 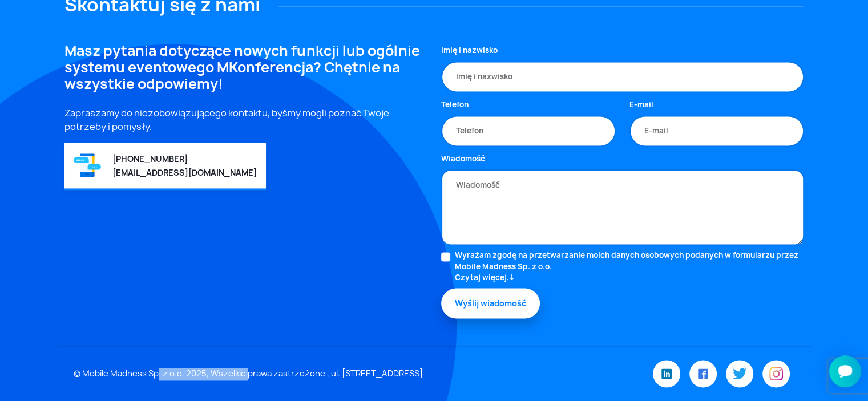 I want to click on h4: Masz pytania dotyczące nowych funkcji lub ogólnie systemu eventowego MKonferencja? Chętnie na wsz..., so click(x=246, y=68).